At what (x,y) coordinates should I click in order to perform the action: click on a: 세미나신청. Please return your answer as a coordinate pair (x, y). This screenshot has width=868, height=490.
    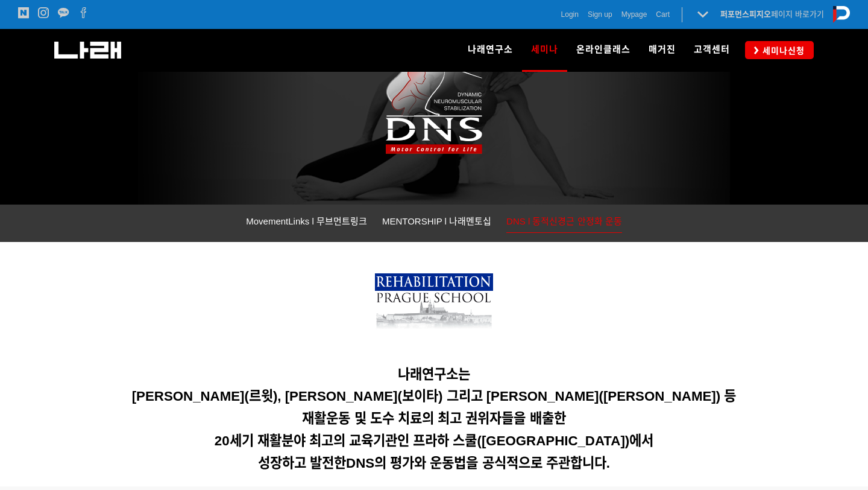
    Looking at the image, I should click on (779, 50).